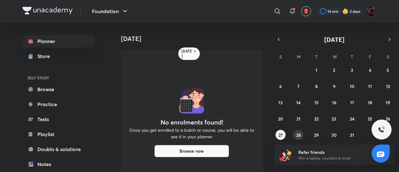  I want to click on abbr: July 24, 2025, so click(352, 118).